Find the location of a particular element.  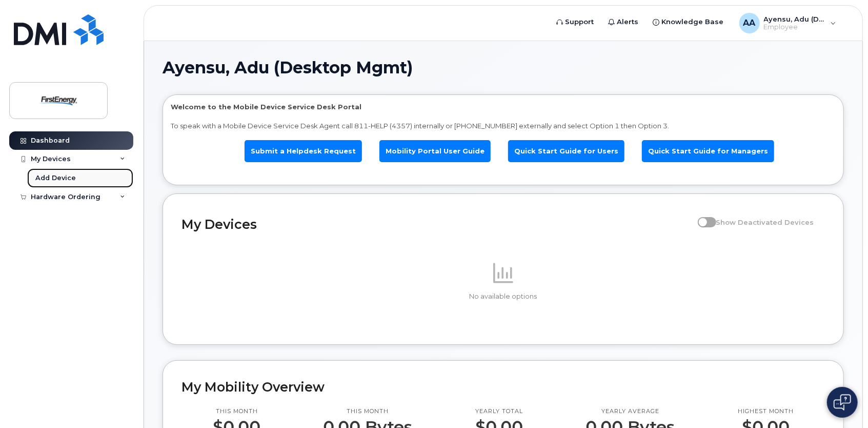

input: Show Deactivated Devices is located at coordinates (702, 217).